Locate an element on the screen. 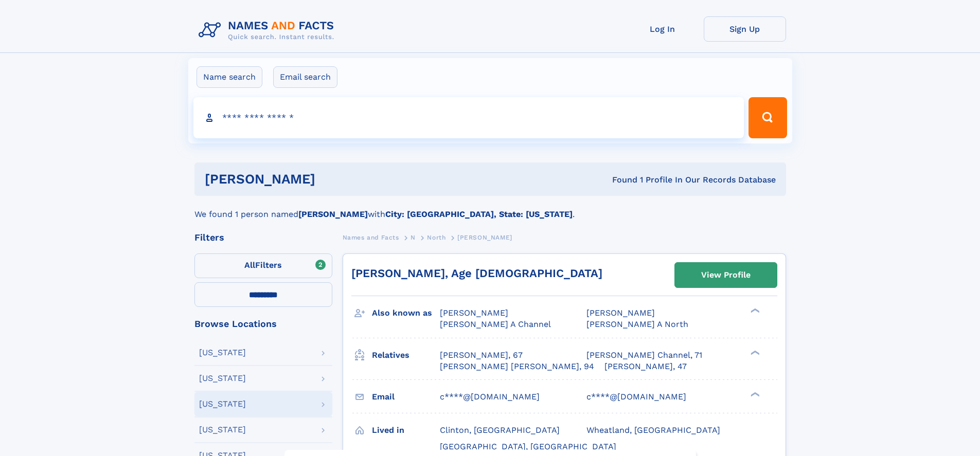  div: Found 1 Profile In Our Records Database is located at coordinates (619, 180).